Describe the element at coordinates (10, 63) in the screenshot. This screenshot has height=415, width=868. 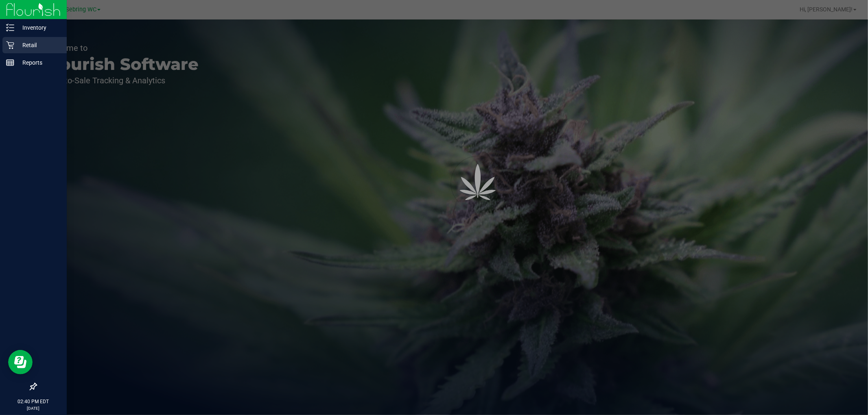
I see `inline-svg: Reports` at that location.